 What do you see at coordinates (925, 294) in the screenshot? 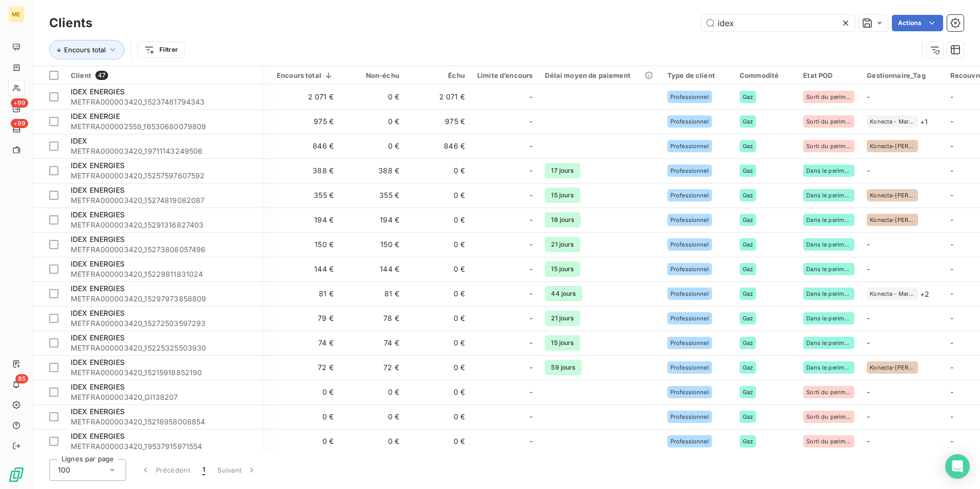
I see `span: + 2` at bounding box center [925, 294].